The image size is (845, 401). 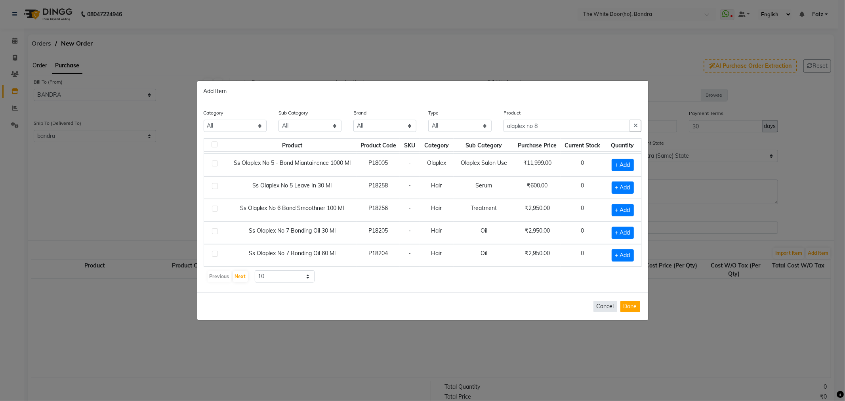 I want to click on span: Purchase Price, so click(x=538, y=145).